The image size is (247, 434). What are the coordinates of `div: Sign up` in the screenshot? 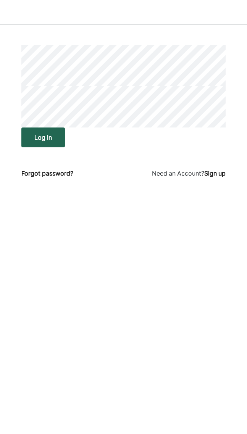 It's located at (215, 173).